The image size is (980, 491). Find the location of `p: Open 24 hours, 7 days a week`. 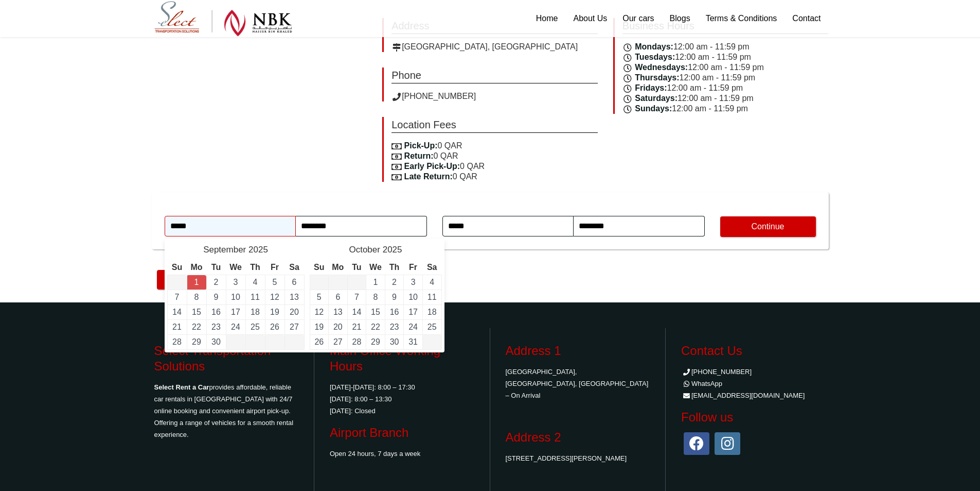

p: Open 24 hours, 7 days a week is located at coordinates (402, 453).